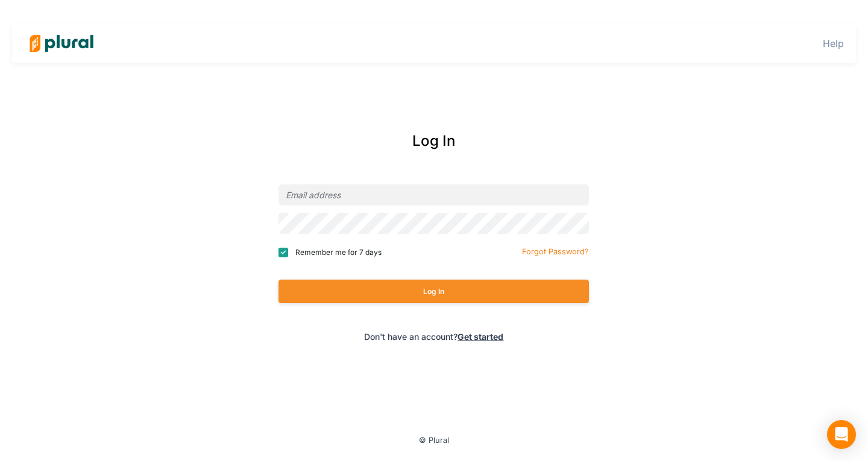 The height and width of the screenshot is (461, 868). I want to click on div: Don't have an account?, so click(434, 336).